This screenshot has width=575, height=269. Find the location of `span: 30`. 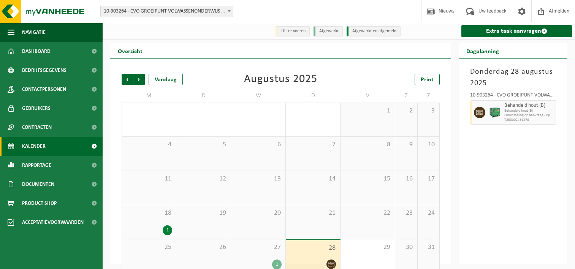

span: 30 is located at coordinates (406, 247).